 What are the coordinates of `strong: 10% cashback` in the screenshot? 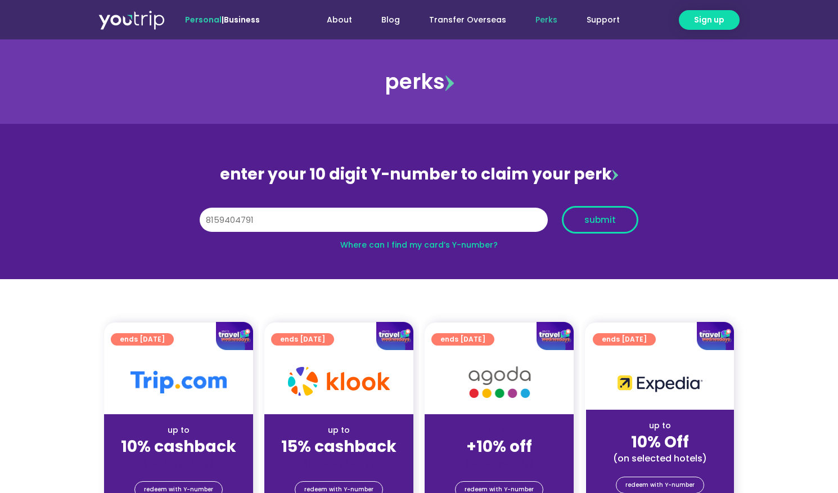 It's located at (178, 446).